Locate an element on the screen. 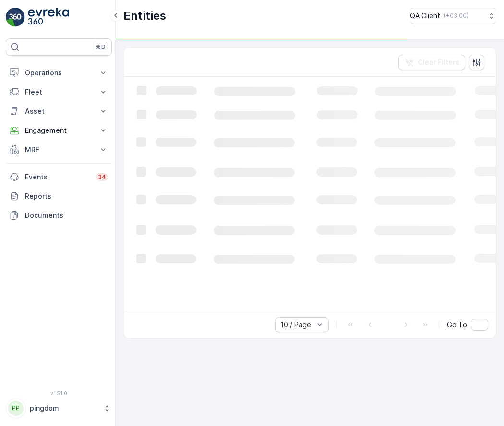 The width and height of the screenshot is (504, 426). p: pingdom is located at coordinates (64, 409).